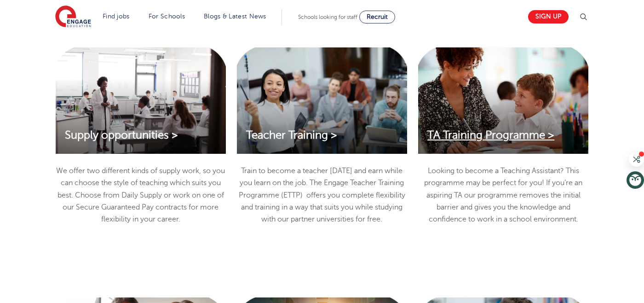 The image size is (644, 303). Describe the element at coordinates (377, 17) in the screenshot. I see `span: Recruit` at that location.